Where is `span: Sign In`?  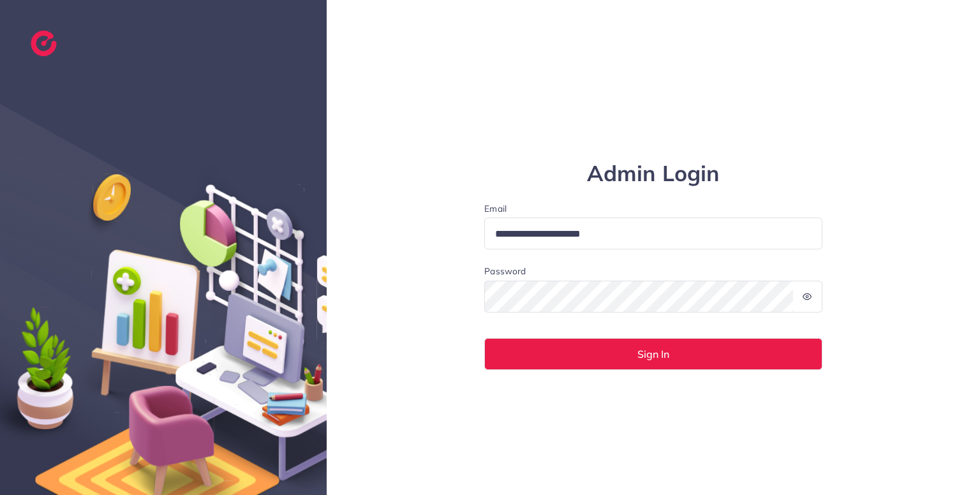 span: Sign In is located at coordinates (654, 354).